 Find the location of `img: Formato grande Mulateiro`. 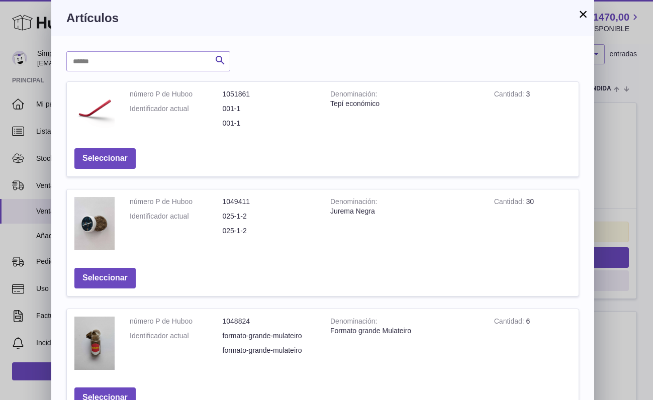

img: Formato grande Mulateiro is located at coordinates (95, 343).